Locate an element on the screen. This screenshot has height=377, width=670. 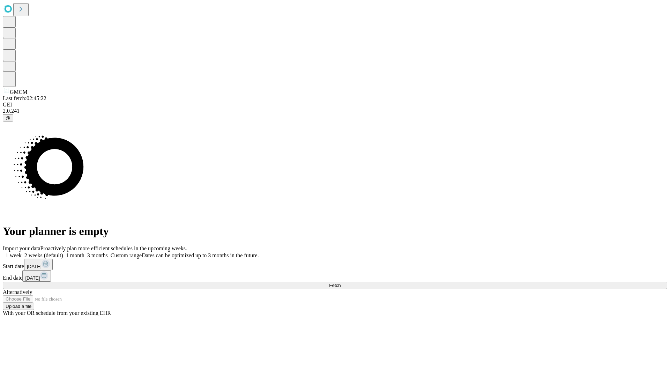
span: With your OR schedule from your existing EHR is located at coordinates (57, 313).